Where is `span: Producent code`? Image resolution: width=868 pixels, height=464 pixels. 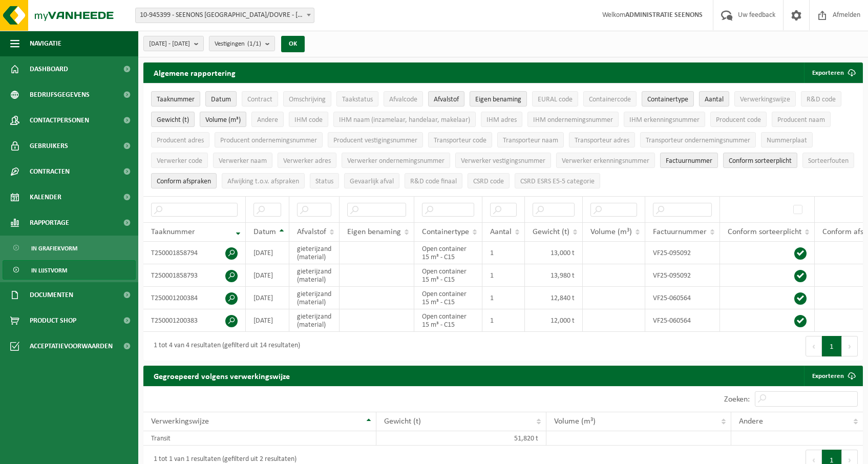 span: Producent code is located at coordinates (739, 120).